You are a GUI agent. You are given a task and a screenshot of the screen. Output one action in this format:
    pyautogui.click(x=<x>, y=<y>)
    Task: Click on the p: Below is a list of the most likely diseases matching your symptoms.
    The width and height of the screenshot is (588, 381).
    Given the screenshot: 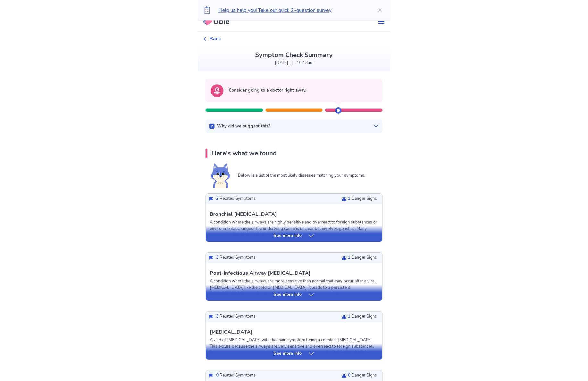 What is the action you would take?
    pyautogui.click(x=302, y=175)
    